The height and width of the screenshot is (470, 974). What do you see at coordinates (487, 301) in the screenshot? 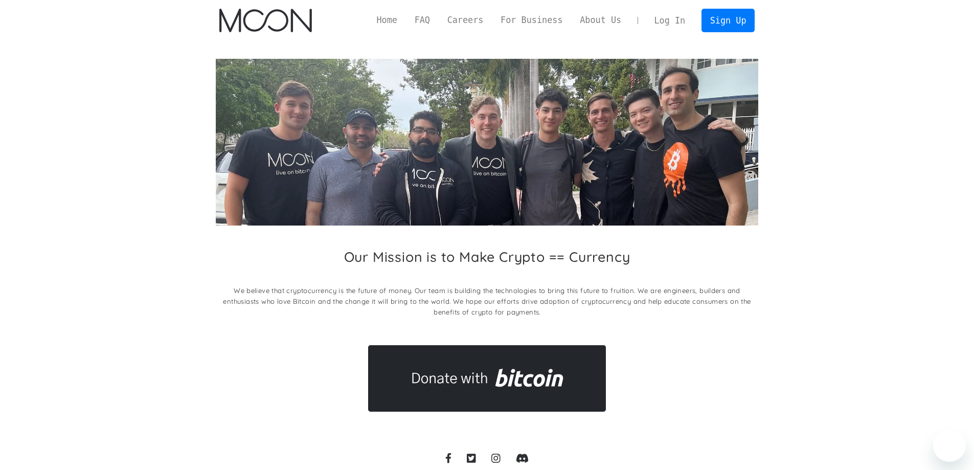
I see `p: We believe that cryptocurrency is the future of money. Our team is building the technologies to b...` at bounding box center [487, 301].